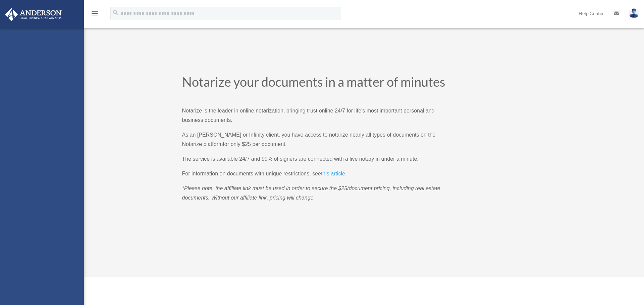  Describe the element at coordinates (333, 174) in the screenshot. I see `span: this article` at that location.